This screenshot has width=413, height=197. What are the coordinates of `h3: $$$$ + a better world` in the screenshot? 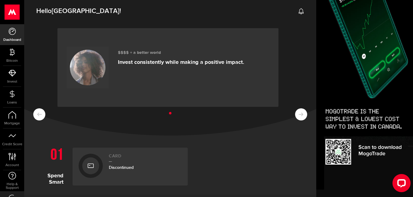 It's located at (181, 53).